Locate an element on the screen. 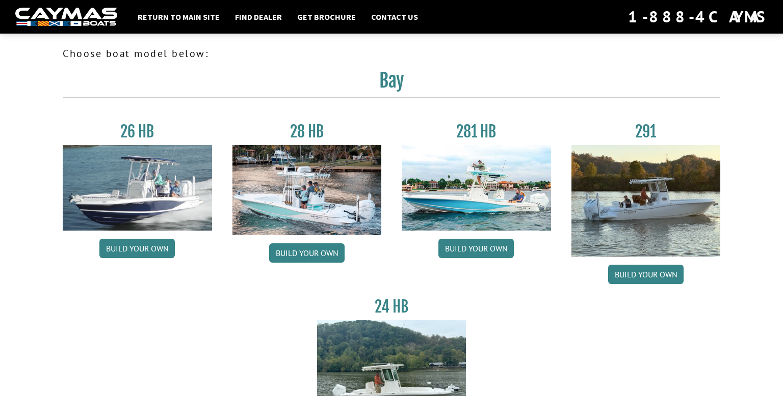  h3: 26 HB is located at coordinates (137, 131).